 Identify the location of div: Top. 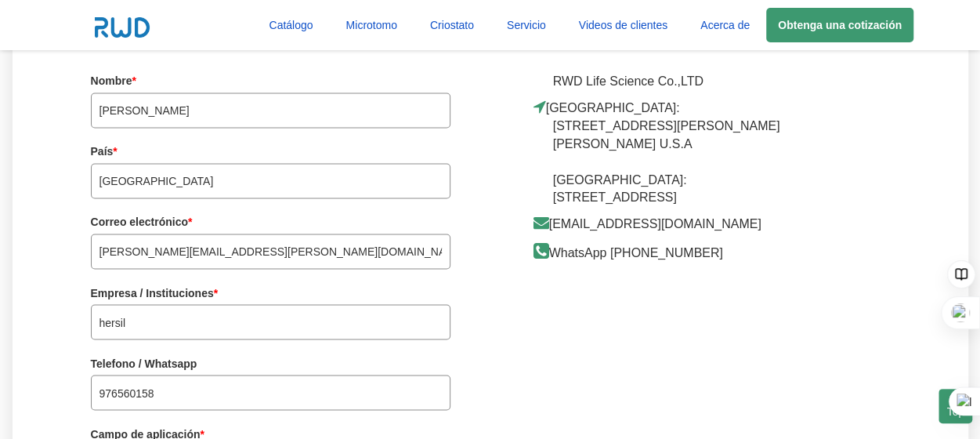
(955, 406).